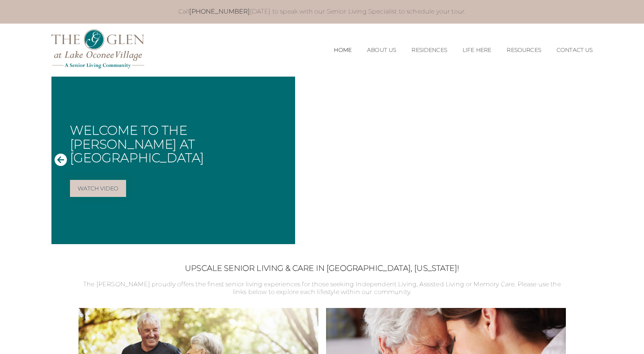 The image size is (644, 354). Describe the element at coordinates (342, 50) in the screenshot. I see `a: Home` at that location.